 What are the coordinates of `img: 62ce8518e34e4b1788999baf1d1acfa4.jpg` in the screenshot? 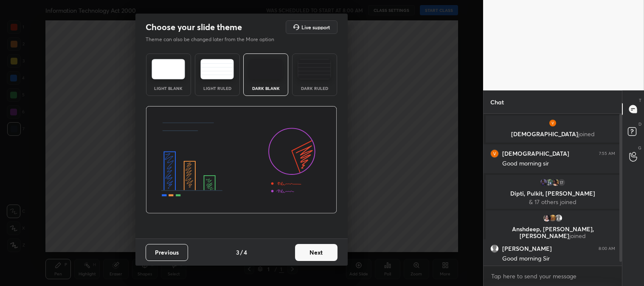 It's located at (555, 182).